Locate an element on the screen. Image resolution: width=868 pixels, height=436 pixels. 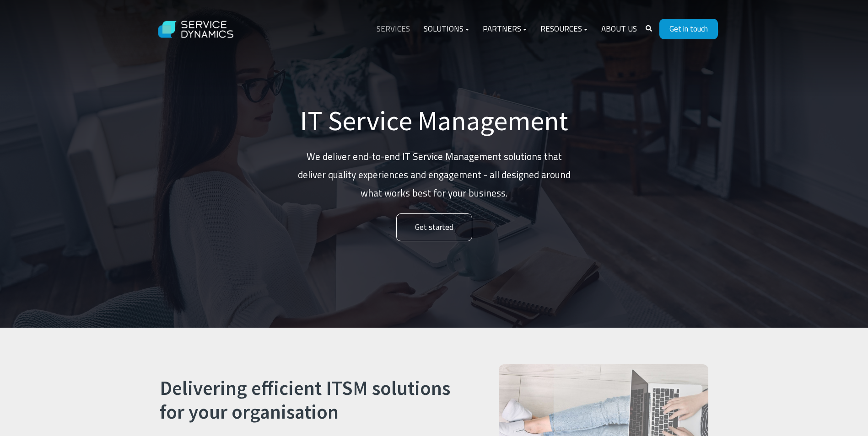
a: Get started is located at coordinates (434, 227).